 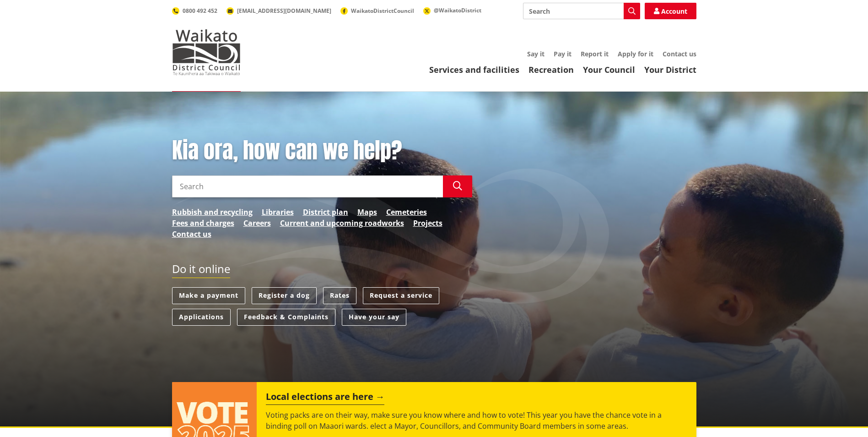 What do you see at coordinates (342, 223) in the screenshot?
I see `a: Current and upcoming roadworks` at bounding box center [342, 223].